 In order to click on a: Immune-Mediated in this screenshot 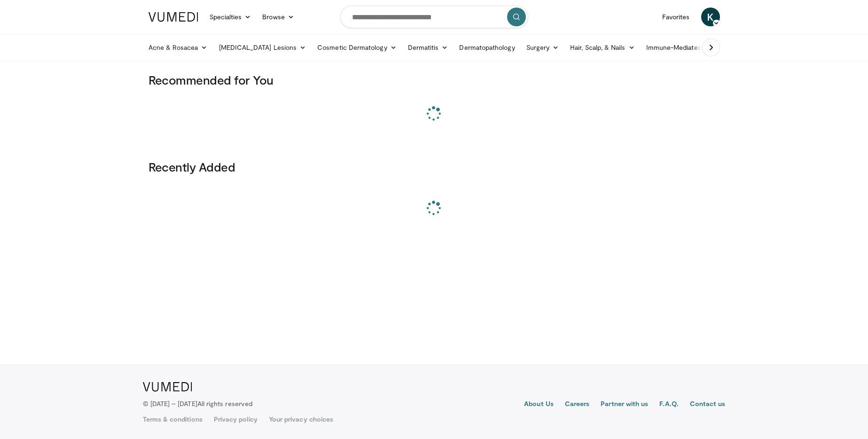, I will do `click(678, 47)`.